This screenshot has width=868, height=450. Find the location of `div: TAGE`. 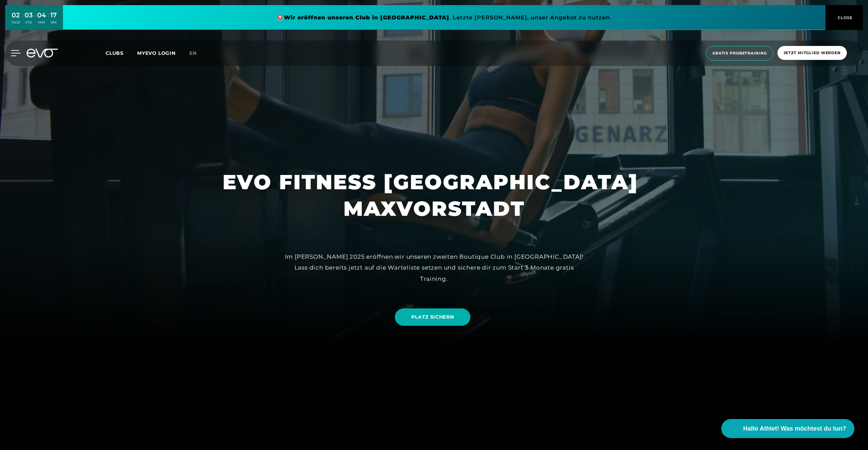

div: TAGE is located at coordinates (15, 23).